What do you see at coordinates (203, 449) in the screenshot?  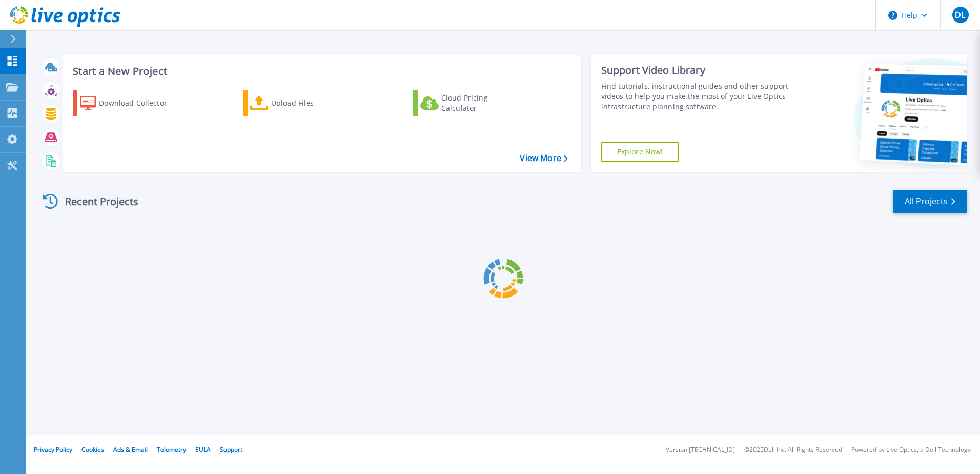 I see `a: EULA` at bounding box center [203, 449].